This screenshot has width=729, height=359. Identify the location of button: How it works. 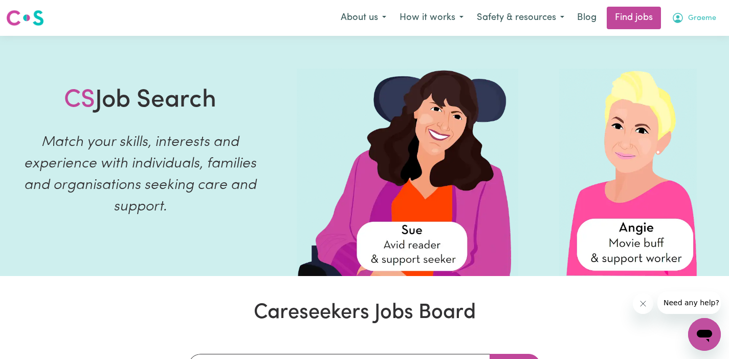
(432, 18).